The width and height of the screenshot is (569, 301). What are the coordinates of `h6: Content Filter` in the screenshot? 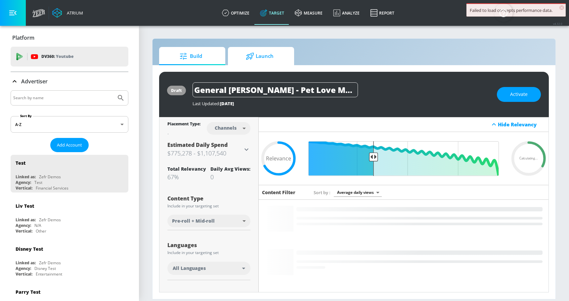 It's located at (279, 192).